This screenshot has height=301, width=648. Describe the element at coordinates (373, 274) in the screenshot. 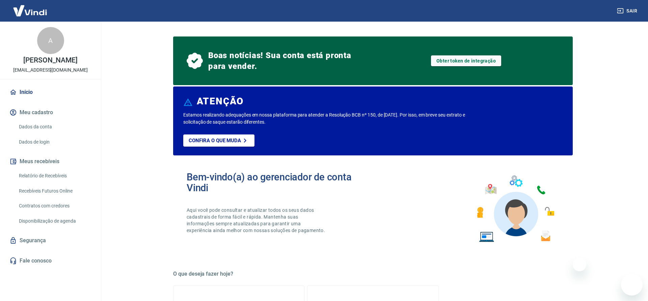

I see `h5: O que deseja fazer hoje?` at that location.